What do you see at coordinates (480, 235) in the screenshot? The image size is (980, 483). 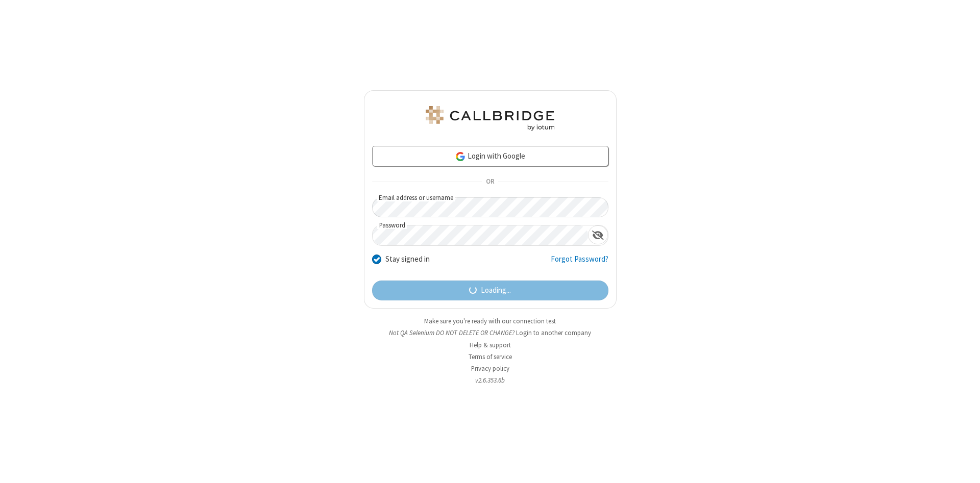 I see `input: Password` at bounding box center [480, 235].